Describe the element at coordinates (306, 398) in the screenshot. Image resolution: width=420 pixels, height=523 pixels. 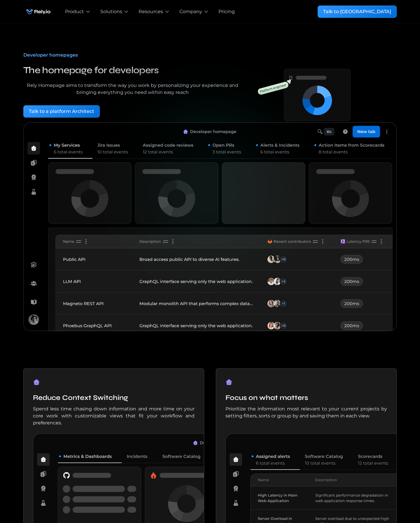
I see `h5: Focus on what matters` at that location.